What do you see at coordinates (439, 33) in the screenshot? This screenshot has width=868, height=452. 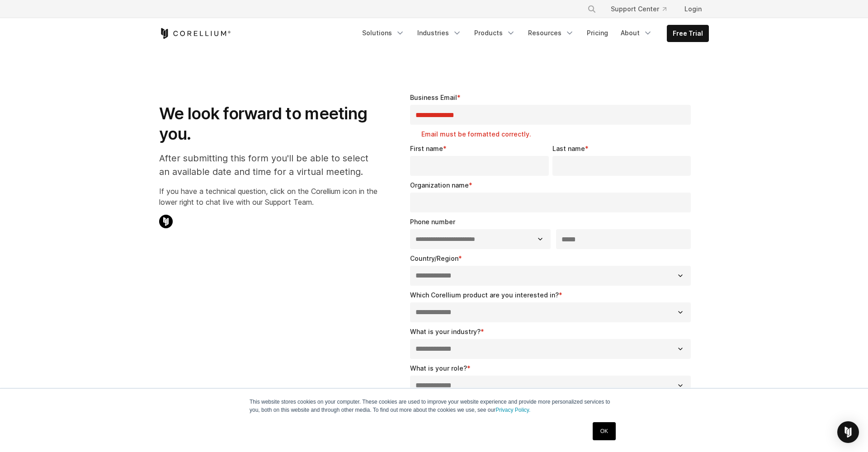 I see `a: Industries` at bounding box center [439, 33].